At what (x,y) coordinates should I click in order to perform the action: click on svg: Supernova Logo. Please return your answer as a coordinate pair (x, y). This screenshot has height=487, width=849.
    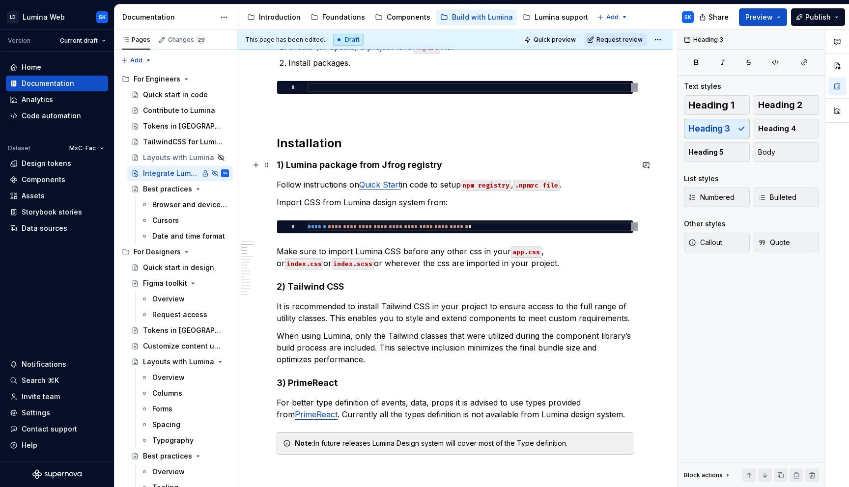
    Looking at the image, I should click on (57, 475).